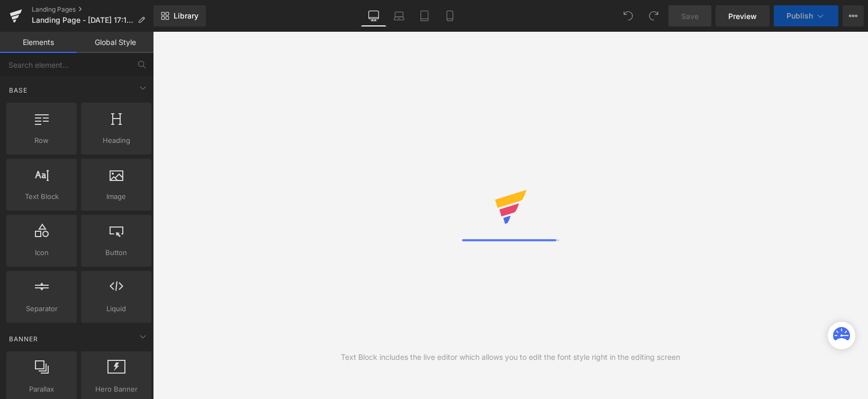  Describe the element at coordinates (116, 389) in the screenshot. I see `span: Hero Banner` at that location.